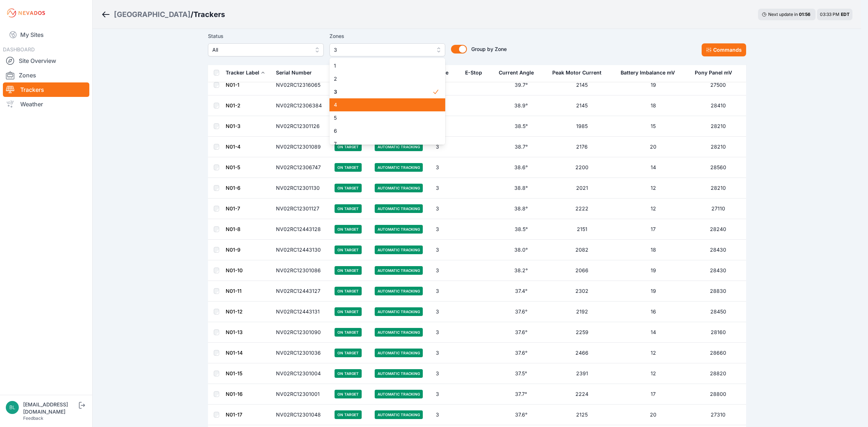 The image size is (868, 427). Describe the element at coordinates (383, 131) in the screenshot. I see `span: 6` at that location.